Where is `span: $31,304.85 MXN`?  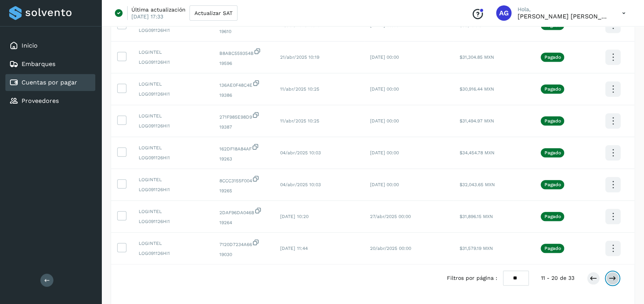
span: $31,304.85 MXN is located at coordinates (477, 57).